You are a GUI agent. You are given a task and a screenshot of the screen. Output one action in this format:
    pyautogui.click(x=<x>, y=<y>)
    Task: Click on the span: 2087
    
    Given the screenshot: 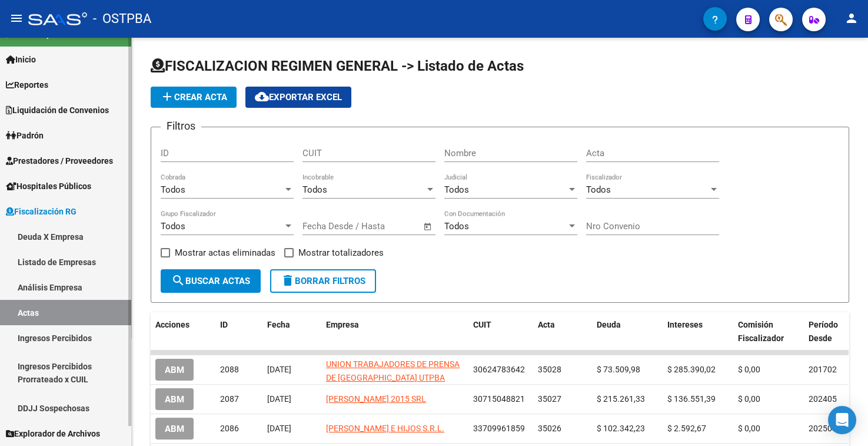 What is the action you would take?
    pyautogui.click(x=230, y=399)
    